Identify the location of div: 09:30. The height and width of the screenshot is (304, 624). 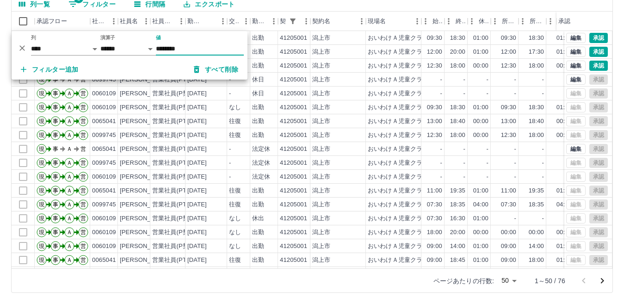
(435, 38).